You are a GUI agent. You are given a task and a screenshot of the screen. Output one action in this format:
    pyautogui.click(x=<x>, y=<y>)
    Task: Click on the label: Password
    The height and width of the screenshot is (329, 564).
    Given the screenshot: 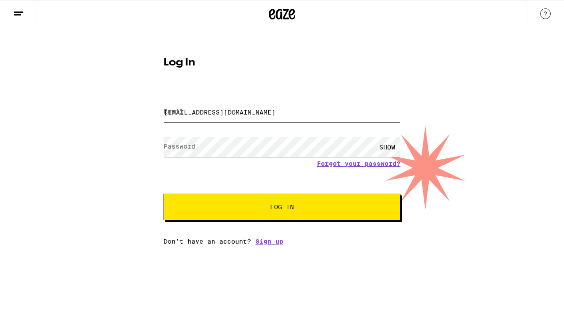 What is the action you would take?
    pyautogui.click(x=180, y=146)
    